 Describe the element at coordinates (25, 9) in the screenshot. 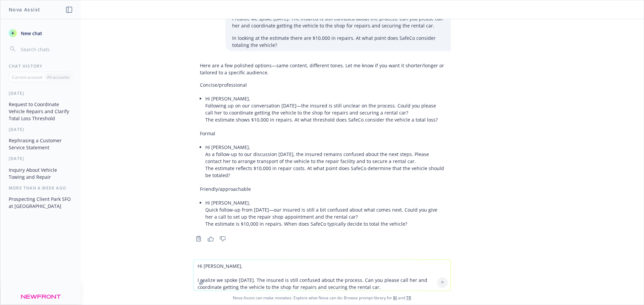

I see `h1: Nova Assist` at that location.